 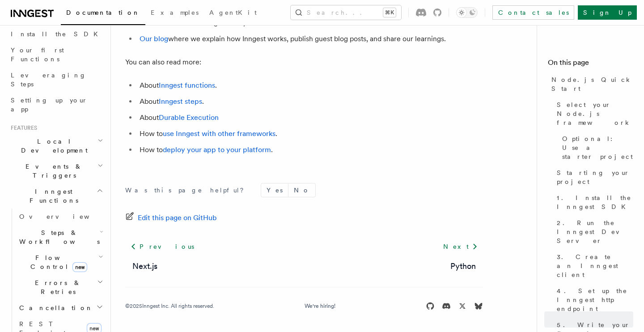 What do you see at coordinates (346, 13) in the screenshot?
I see `button: Search...⌘K` at bounding box center [346, 13].